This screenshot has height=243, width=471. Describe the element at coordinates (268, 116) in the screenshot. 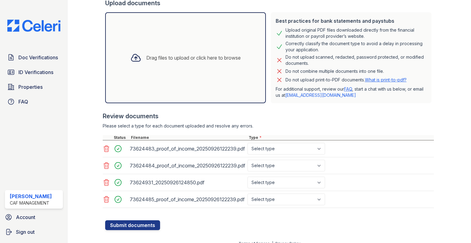

I see `div: Review documents` at that location.